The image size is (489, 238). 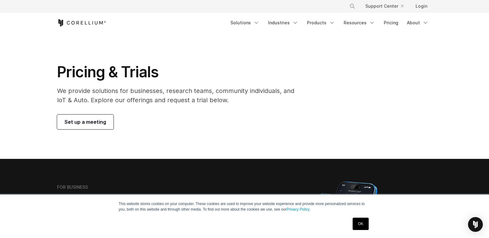 What do you see at coordinates (475, 225) in the screenshot?
I see `div: Open Intercom Messenger` at bounding box center [475, 225].